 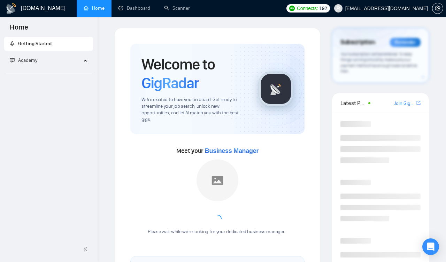 What do you see at coordinates (11, 9) in the screenshot?
I see `img: logo` at bounding box center [11, 9].